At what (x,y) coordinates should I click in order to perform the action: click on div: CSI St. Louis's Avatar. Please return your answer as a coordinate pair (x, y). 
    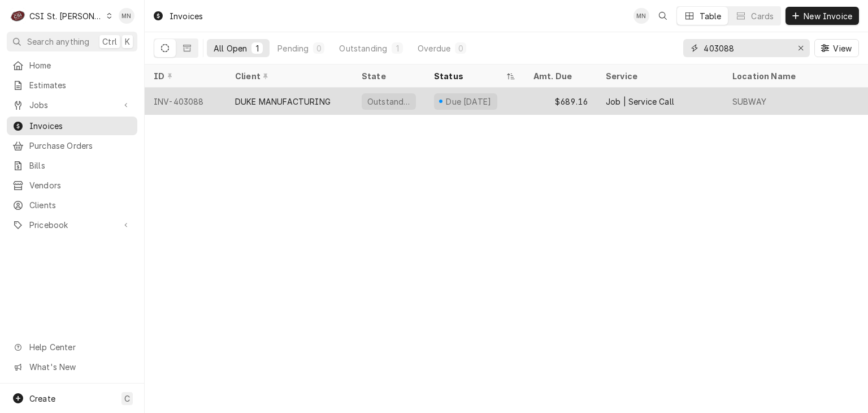
    Looking at the image, I should click on (18, 16).